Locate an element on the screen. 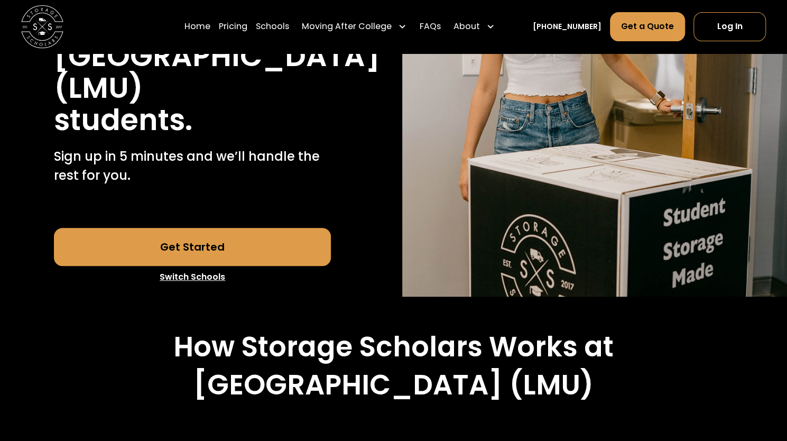  a: Get Started is located at coordinates (192, 247).